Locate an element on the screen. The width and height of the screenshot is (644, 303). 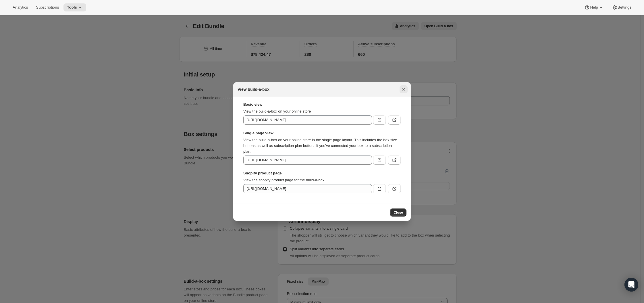
strong: Shopify product page is located at coordinates (322, 173).